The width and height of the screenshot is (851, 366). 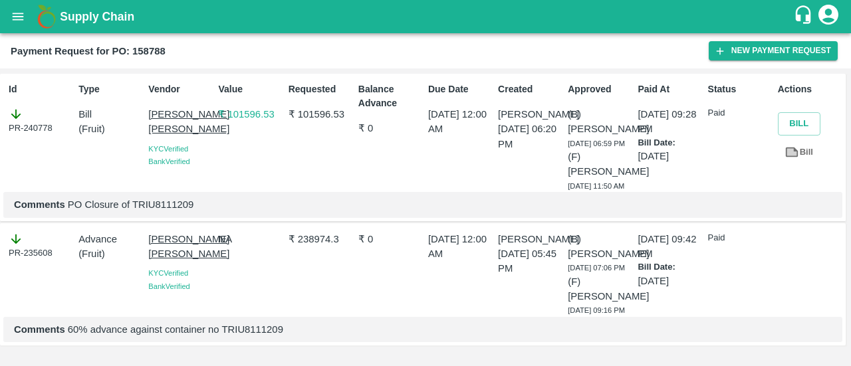 I want to click on p: NA, so click(x=250, y=239).